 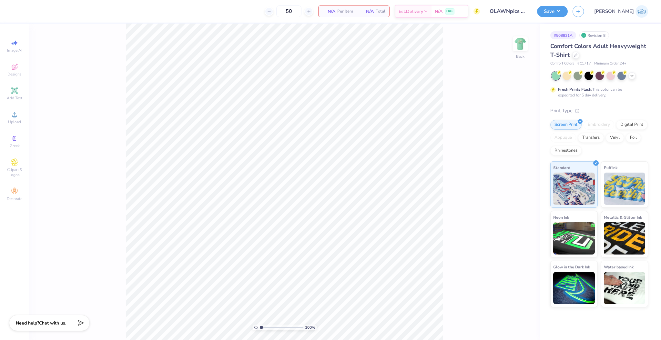 What do you see at coordinates (598, 50) in the screenshot?
I see `span: Comfort Colors Adult Heavyweight T-Shirt` at bounding box center [598, 50].